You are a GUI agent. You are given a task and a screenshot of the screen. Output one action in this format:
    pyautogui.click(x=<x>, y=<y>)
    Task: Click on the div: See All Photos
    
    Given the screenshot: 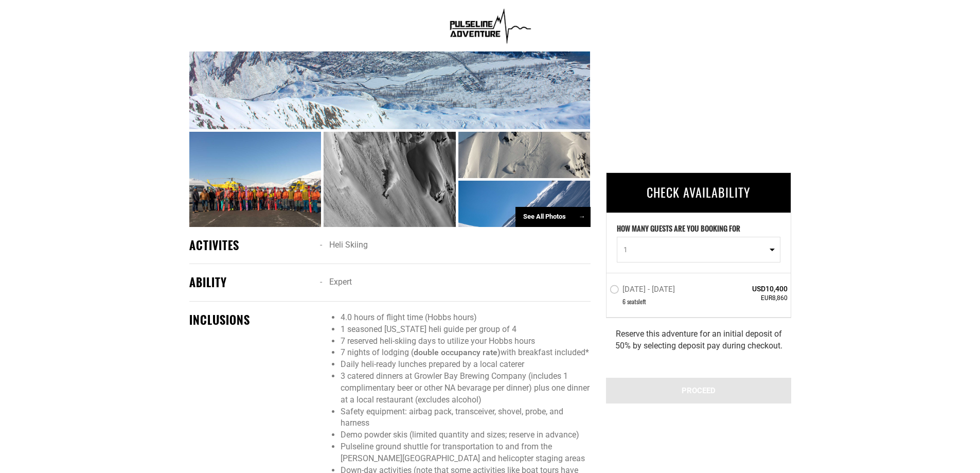 What is the action you would take?
    pyautogui.click(x=553, y=216)
    